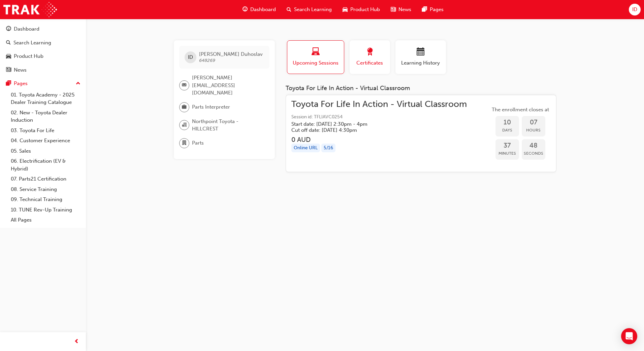 The width and height of the screenshot is (644, 351). I want to click on div: Search Learning, so click(32, 43).